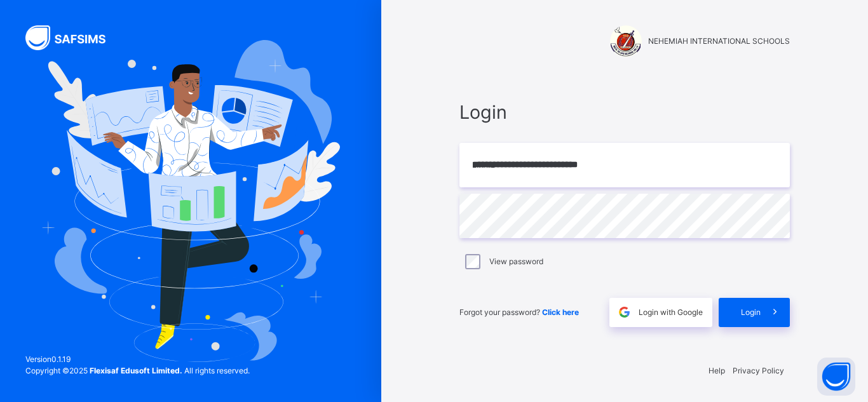  What do you see at coordinates (138, 359) in the screenshot?
I see `span: Version 0.1.19` at bounding box center [138, 359].